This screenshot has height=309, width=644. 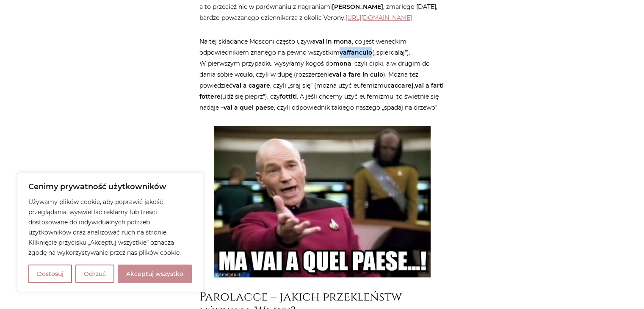 What do you see at coordinates (95, 274) in the screenshot?
I see `button: Odrzuć` at bounding box center [95, 274].